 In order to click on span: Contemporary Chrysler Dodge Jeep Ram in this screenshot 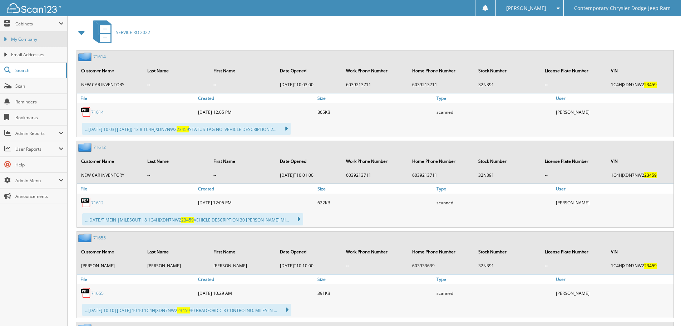, I will do `click(623, 8)`.